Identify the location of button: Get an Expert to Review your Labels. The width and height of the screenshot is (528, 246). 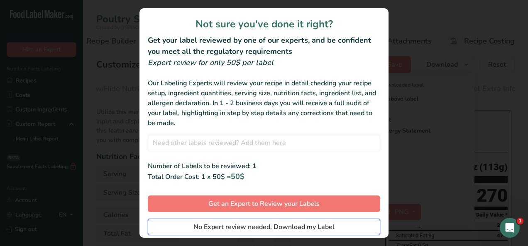
(264, 204).